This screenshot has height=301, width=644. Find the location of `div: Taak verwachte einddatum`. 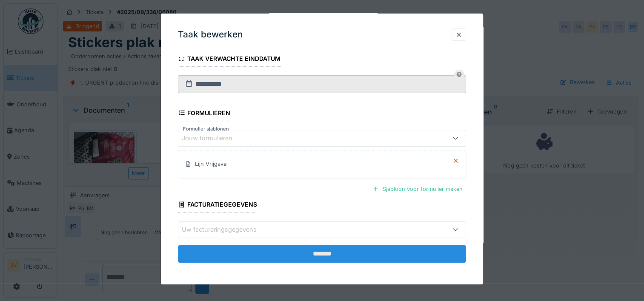

div: Taak verwachte einddatum is located at coordinates (229, 59).